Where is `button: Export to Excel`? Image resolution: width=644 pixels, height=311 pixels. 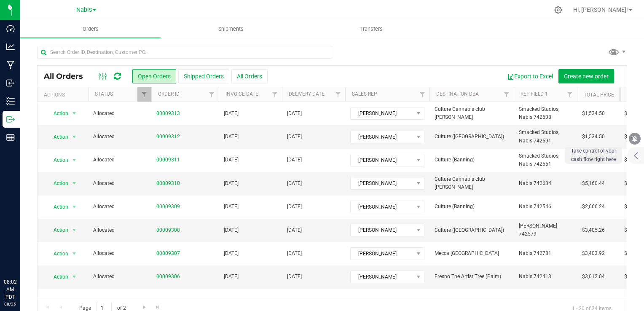
button: Export to Excel is located at coordinates (530, 76).